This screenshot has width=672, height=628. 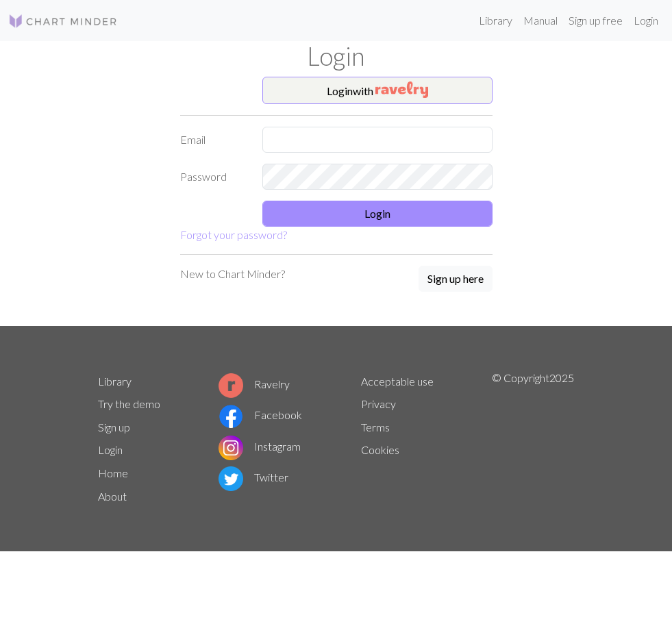 What do you see at coordinates (231, 448) in the screenshot?
I see `img: Instagram logo` at bounding box center [231, 448].